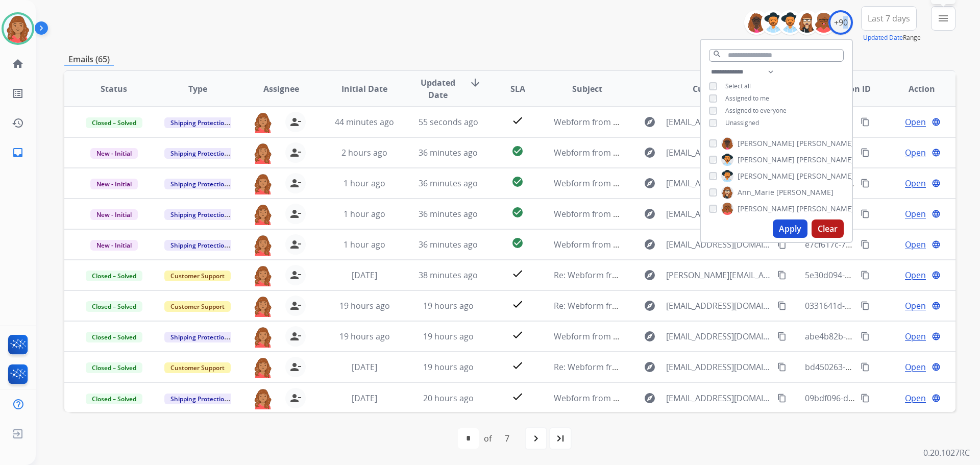 This screenshot has width=980, height=465. What do you see at coordinates (18, 152) in the screenshot?
I see `mat-icon: inbox` at bounding box center [18, 152].